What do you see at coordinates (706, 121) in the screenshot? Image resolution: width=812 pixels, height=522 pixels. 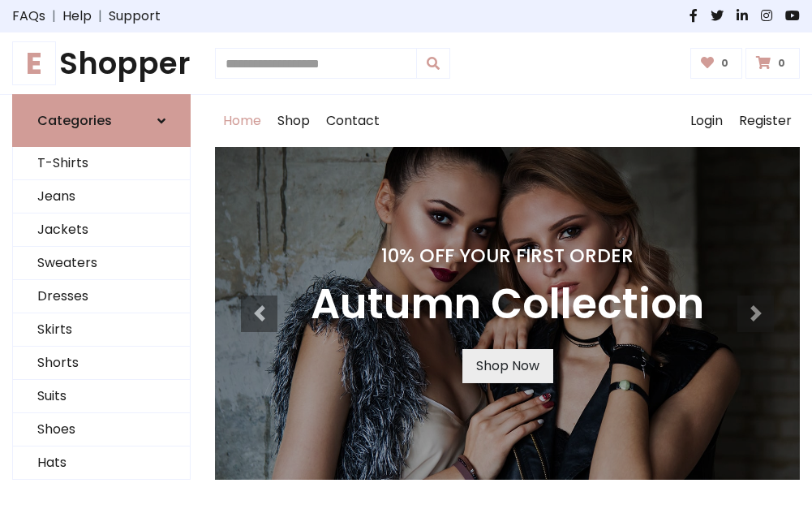 I see `a: Login` at bounding box center [706, 121].